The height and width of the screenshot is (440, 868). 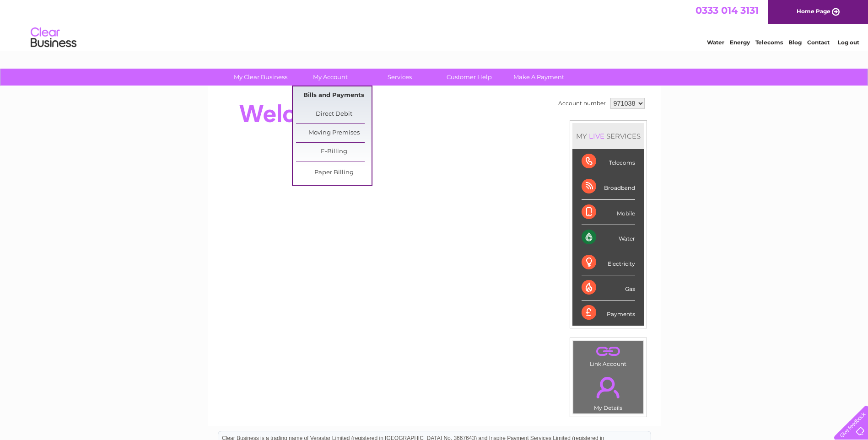 I want to click on a: My Account, so click(x=330, y=77).